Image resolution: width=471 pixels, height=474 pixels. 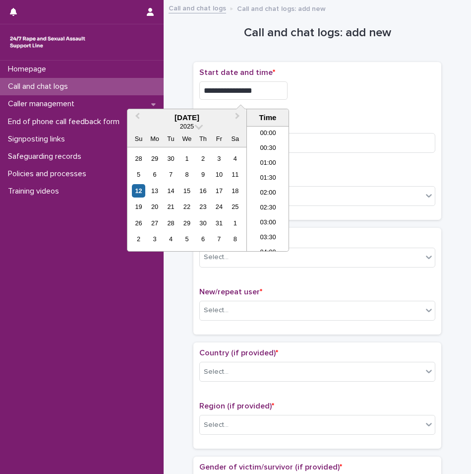 I want to click on div: Fr, so click(x=219, y=138).